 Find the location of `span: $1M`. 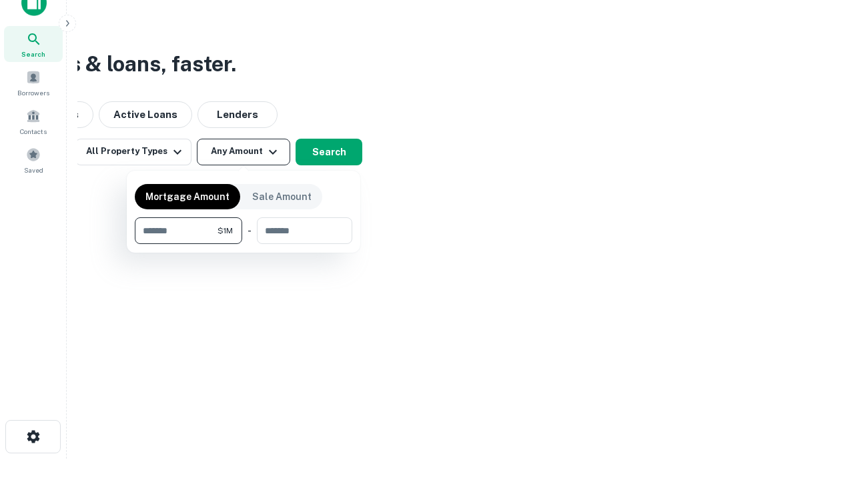

span: $1M is located at coordinates (225, 231).